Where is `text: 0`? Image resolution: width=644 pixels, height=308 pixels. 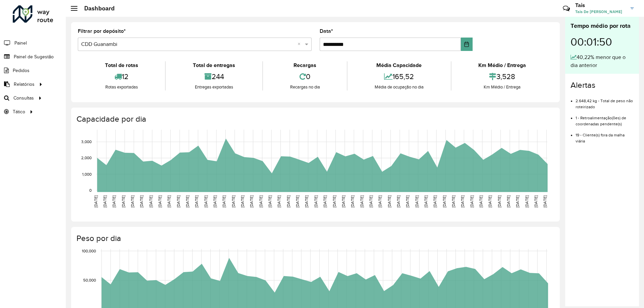
text: 0 is located at coordinates (90, 190).